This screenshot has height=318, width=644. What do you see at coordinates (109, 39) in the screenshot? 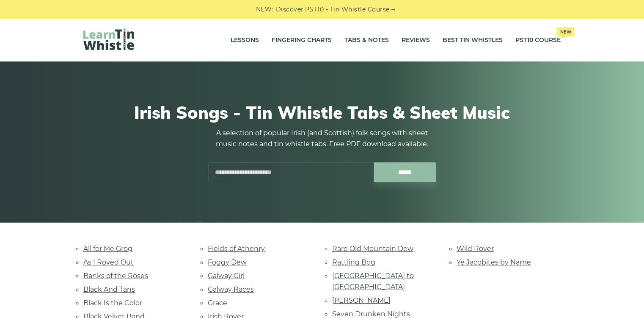
I see `img: LearnTinWhistle.com` at bounding box center [109, 39].